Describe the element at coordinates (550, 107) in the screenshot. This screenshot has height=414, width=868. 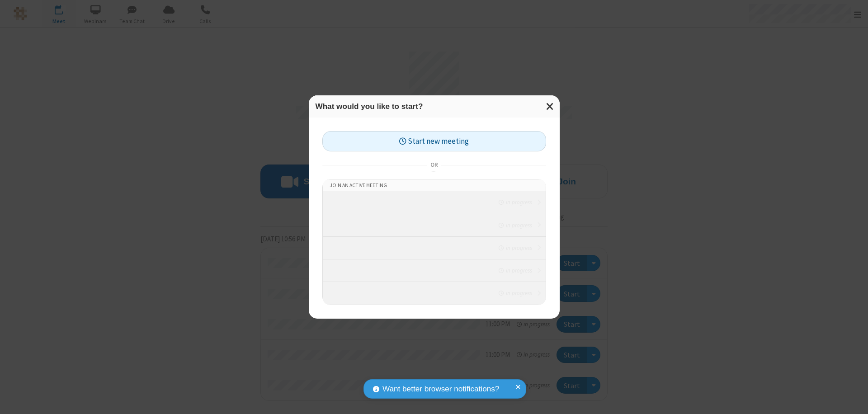
I see `button: Close modal` at that location.